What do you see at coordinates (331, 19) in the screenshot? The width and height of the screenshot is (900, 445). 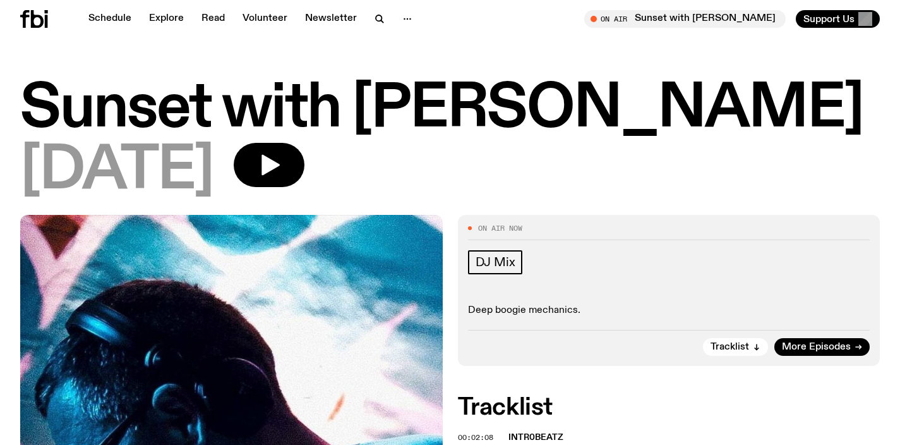 I see `a: Newsletter` at bounding box center [331, 19].